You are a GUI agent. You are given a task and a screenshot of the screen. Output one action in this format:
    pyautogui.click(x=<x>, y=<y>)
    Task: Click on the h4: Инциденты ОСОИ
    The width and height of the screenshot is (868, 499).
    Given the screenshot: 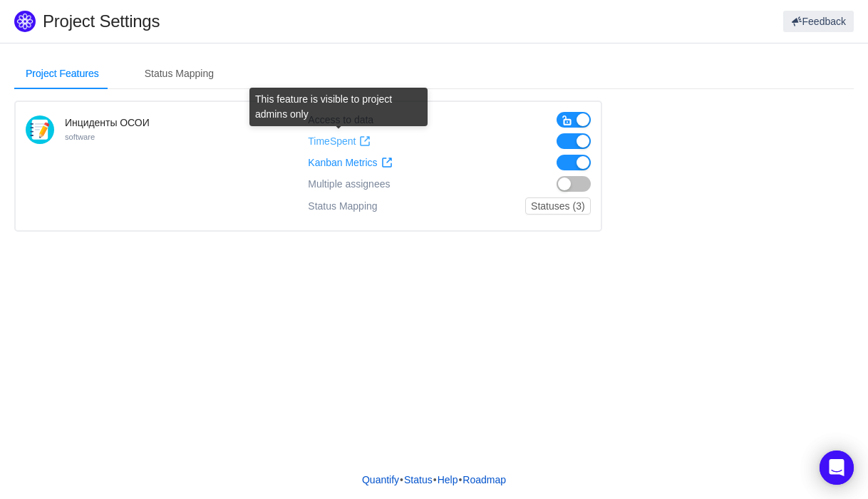 What is the action you would take?
    pyautogui.click(x=107, y=122)
    